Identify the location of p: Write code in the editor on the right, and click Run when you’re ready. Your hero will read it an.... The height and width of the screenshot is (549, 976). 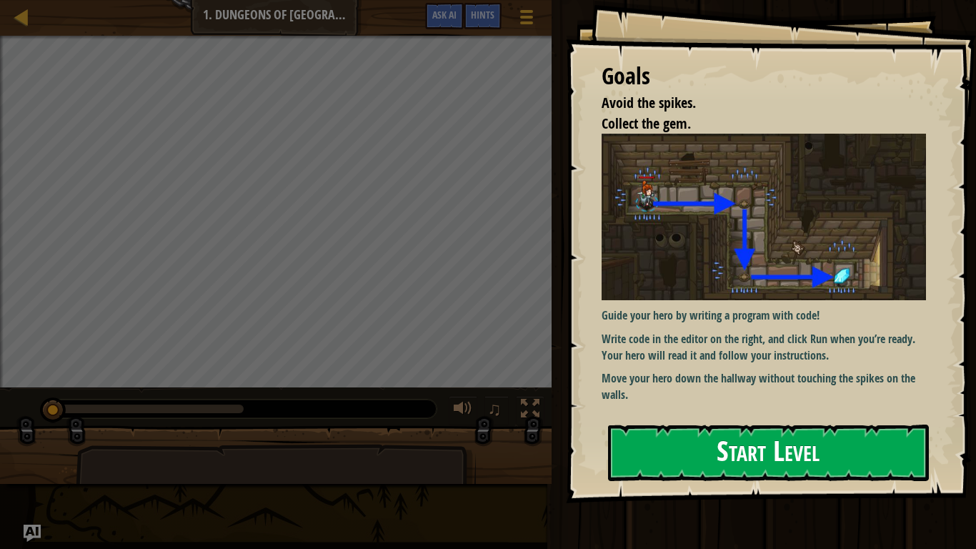
(764, 347).